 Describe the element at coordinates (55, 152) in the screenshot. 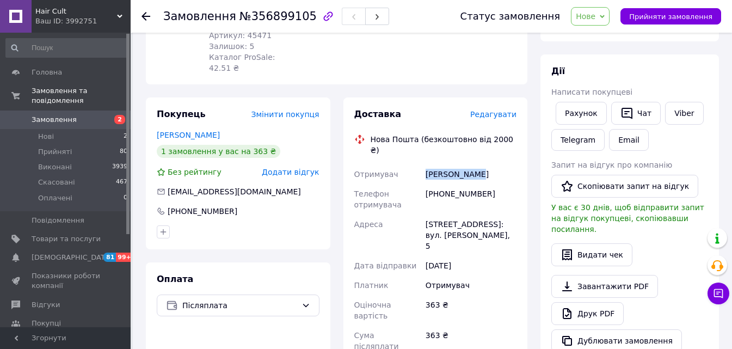

I see `span: Прийняті` at that location.